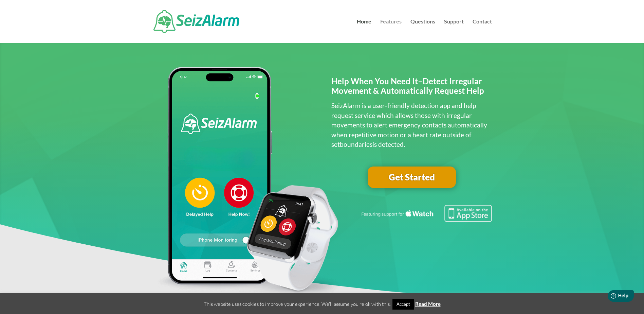  Describe the element at coordinates (426, 213) in the screenshot. I see `img: Seizure detection available in the Apple App Store.` at that location.